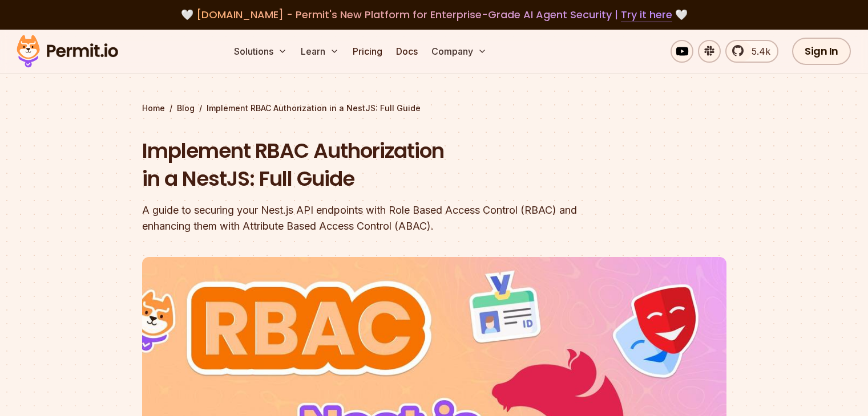  I want to click on a: Docs, so click(407, 51).